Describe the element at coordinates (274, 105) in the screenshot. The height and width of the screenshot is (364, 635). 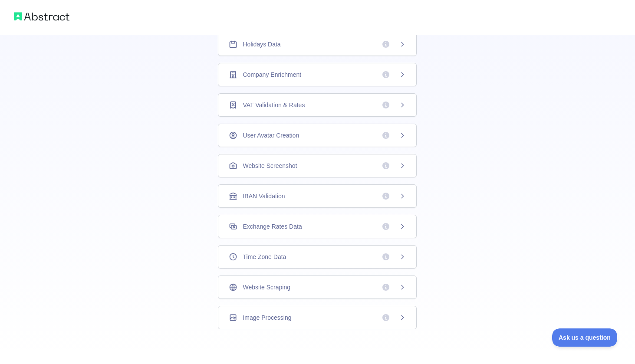
I see `span: VAT Validation & Rates` at that location.